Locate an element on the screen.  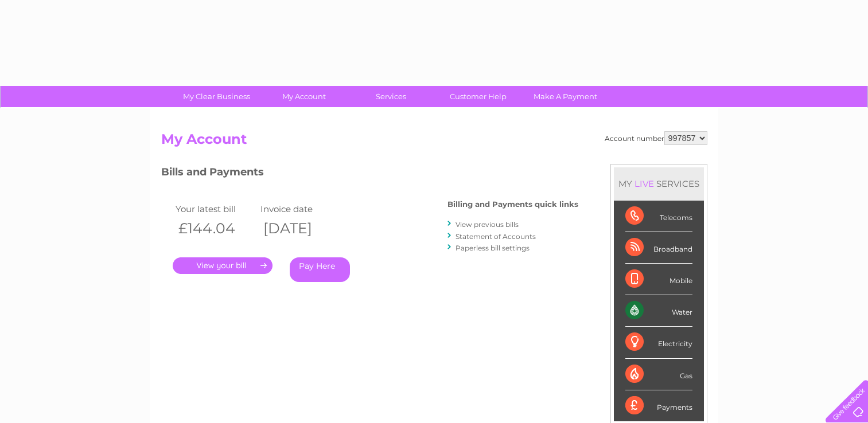
div: Telecoms is located at coordinates (659, 217).